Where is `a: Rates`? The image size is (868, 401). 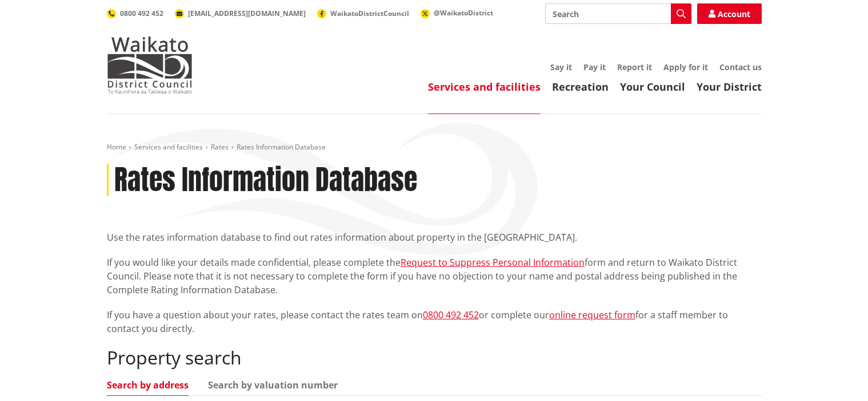
a: Rates is located at coordinates (219, 147).